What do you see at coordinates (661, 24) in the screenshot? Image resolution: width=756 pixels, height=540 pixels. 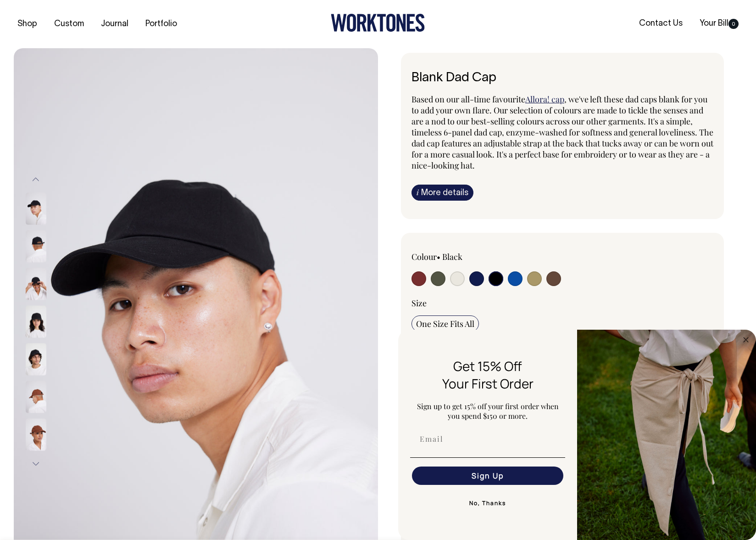 I see `a: Contact Us` at bounding box center [661, 24].